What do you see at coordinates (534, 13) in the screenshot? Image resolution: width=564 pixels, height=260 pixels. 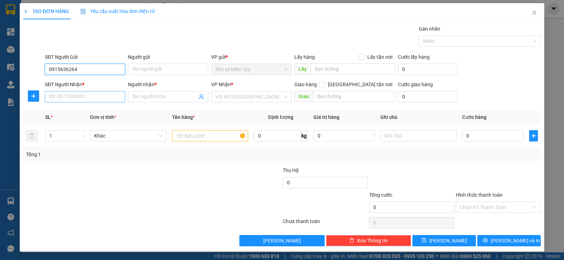 I see `button: Close` at bounding box center [534, 13].